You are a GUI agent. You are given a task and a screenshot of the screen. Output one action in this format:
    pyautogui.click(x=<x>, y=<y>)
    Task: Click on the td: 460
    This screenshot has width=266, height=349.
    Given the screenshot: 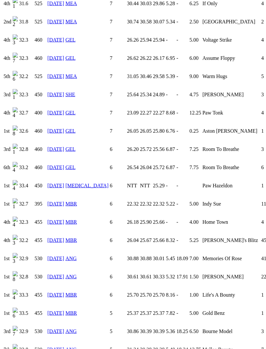 What is the action you would take?
    pyautogui.click(x=41, y=149)
    